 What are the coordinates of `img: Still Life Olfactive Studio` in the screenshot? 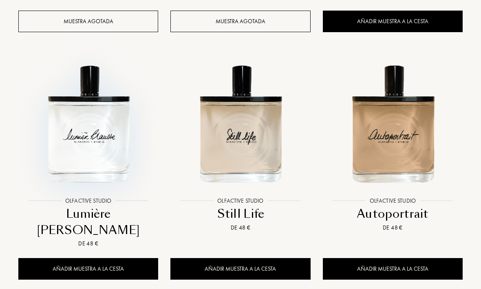 It's located at (240, 124).